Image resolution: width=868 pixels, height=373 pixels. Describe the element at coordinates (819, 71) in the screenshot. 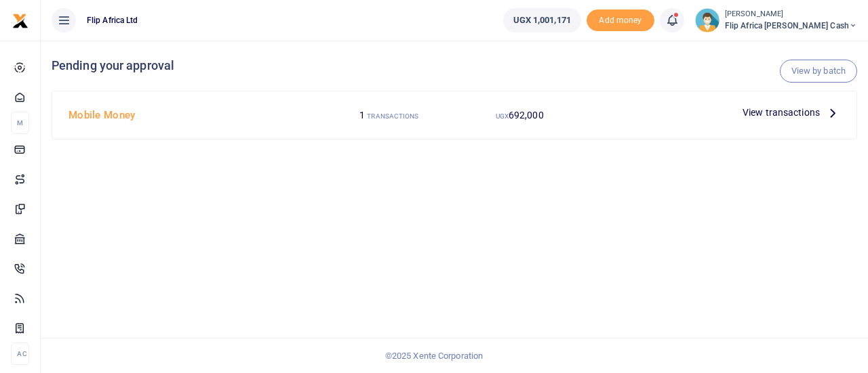

I see `a: View by batch` at that location.